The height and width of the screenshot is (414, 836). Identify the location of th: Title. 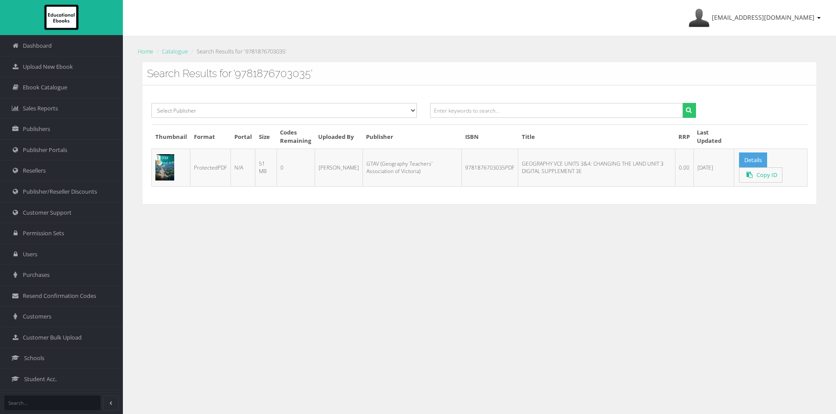
(596, 137).